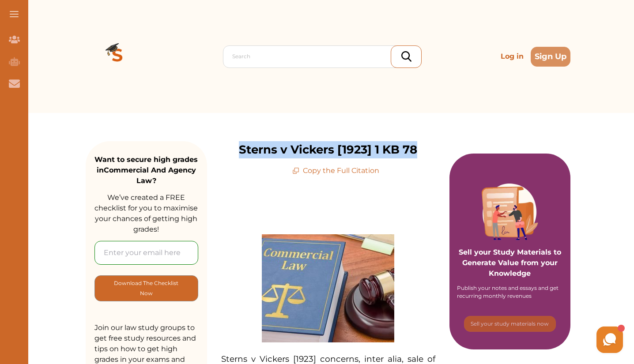 The height and width of the screenshot is (364, 634). I want to click on strong: Want to secure high grades in Commercial And Agency Law ?, so click(146, 170).